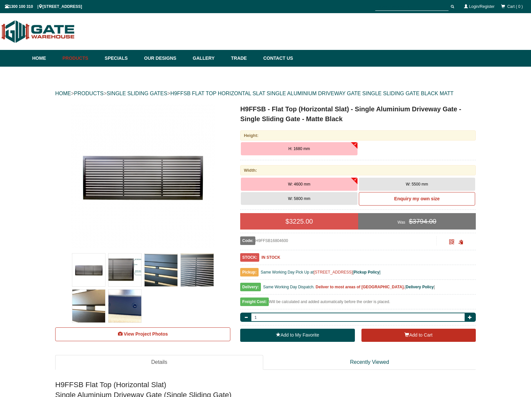 The width and height of the screenshot is (531, 397). Describe the element at coordinates (289, 287) in the screenshot. I see `span: Same Working Day Dispatch.` at that location.